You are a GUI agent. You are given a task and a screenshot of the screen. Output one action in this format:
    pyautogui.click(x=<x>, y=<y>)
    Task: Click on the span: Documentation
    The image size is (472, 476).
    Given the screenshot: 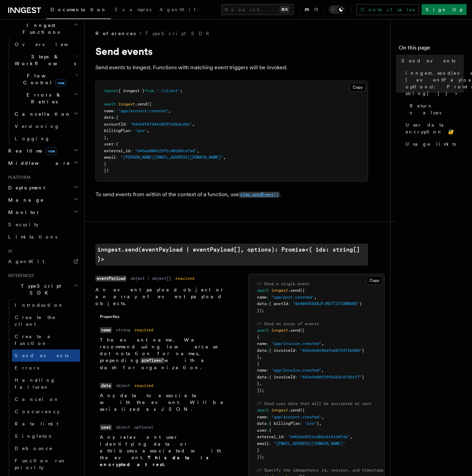 What is the action you would take?
    pyautogui.click(x=79, y=10)
    